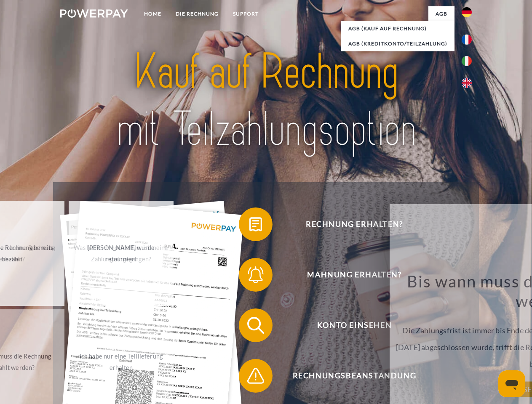  Describe the element at coordinates (466, 61) in the screenshot. I see `img: it` at that location.